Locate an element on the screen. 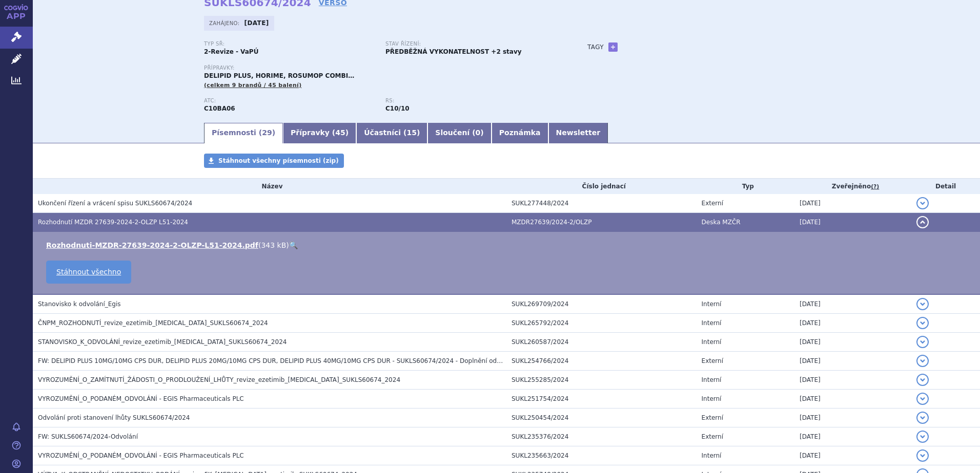  a: Stáhnout všechny písemnosti (zip) is located at coordinates (274, 161).